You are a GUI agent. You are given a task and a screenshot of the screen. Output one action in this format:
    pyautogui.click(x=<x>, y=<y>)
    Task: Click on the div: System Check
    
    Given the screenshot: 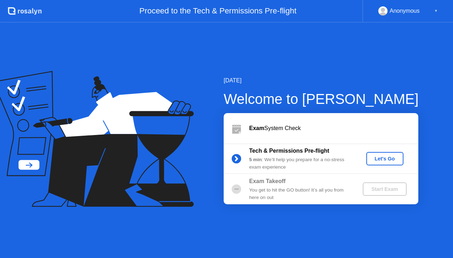 What is the action you would take?
    pyautogui.click(x=333, y=128)
    